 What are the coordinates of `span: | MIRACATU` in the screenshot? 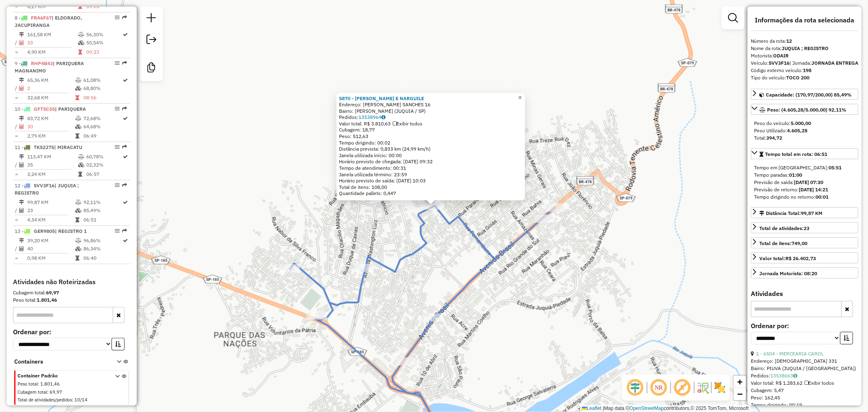 It's located at (68, 147).